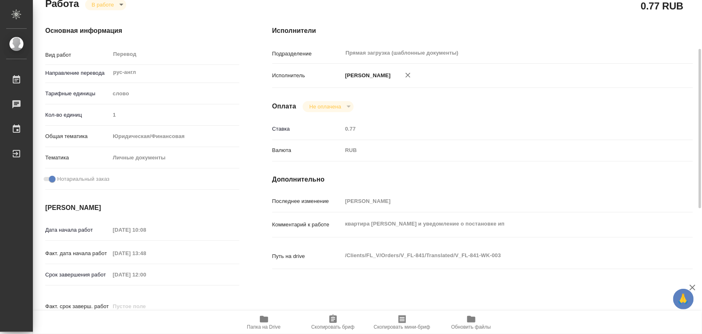 The height and width of the screenshot is (334, 702). I want to click on p: Последнее изменение, so click(307, 202).